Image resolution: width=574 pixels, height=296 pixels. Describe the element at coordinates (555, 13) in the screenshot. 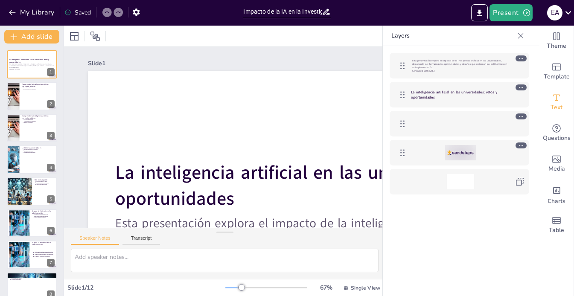

I see `div: E A` at that location.